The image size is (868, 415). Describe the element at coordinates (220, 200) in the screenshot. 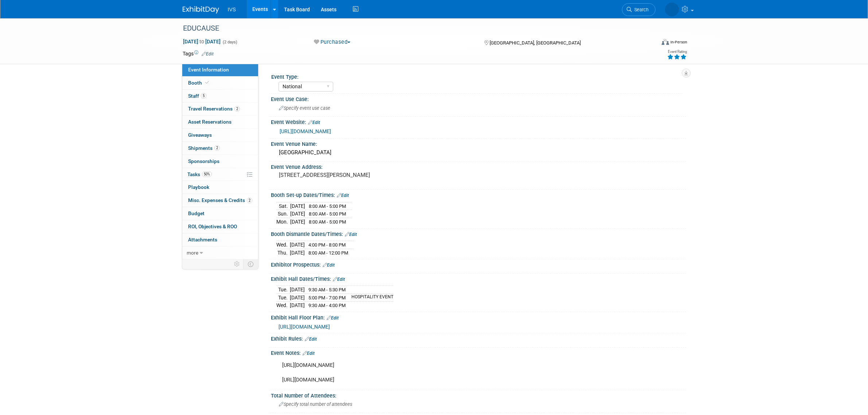

I see `a: Misc. Expenses & Credits2` at that location.